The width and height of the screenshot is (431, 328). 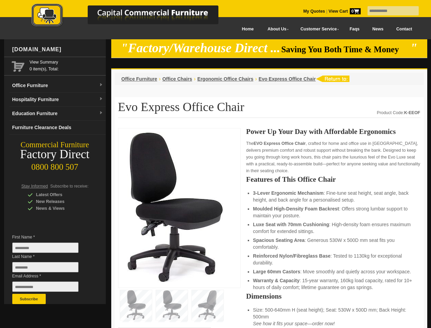 I want to click on a: Office Furnituredropdown, so click(x=58, y=85).